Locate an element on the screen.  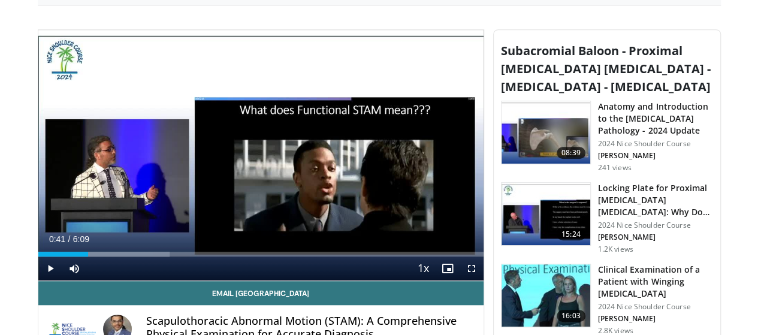
p: 1.2K views is located at coordinates (615, 249).